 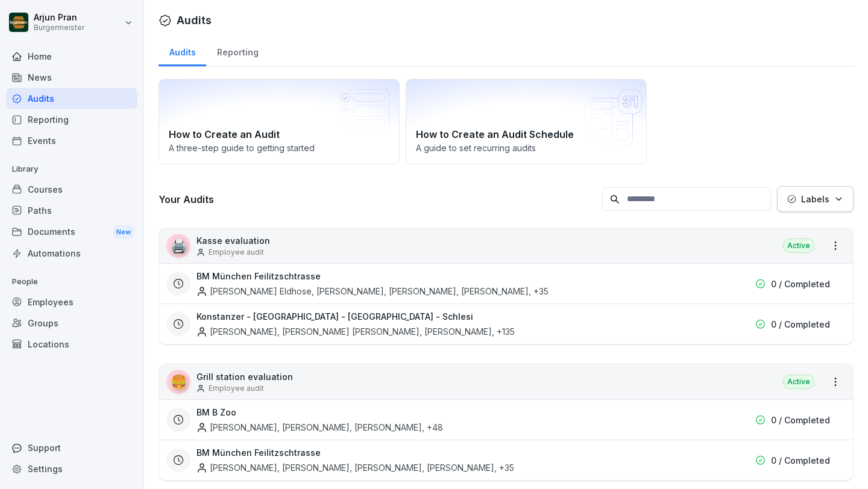 What do you see at coordinates (526, 135) in the screenshot?
I see `h2: How to Create an Audit Schedule` at bounding box center [526, 135].